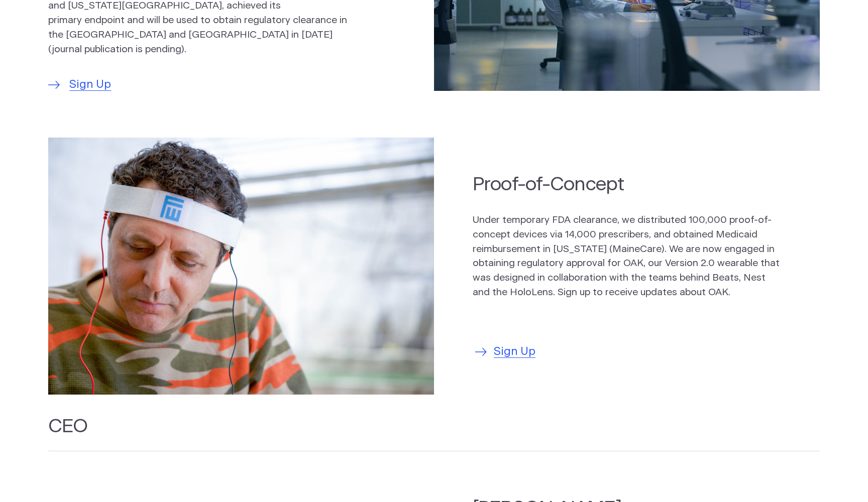  Describe the element at coordinates (627, 184) in the screenshot. I see `h2: Proof-of-Concept` at that location.